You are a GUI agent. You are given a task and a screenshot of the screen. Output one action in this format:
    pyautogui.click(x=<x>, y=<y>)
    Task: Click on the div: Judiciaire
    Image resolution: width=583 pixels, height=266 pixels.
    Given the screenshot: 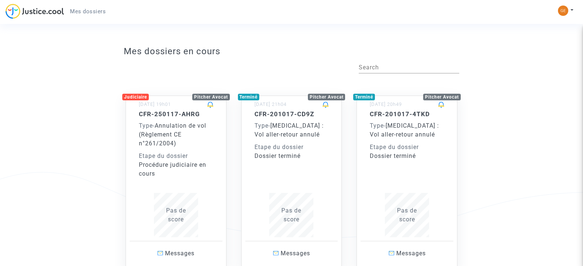 What is the action you would take?
    pyautogui.click(x=136, y=97)
    